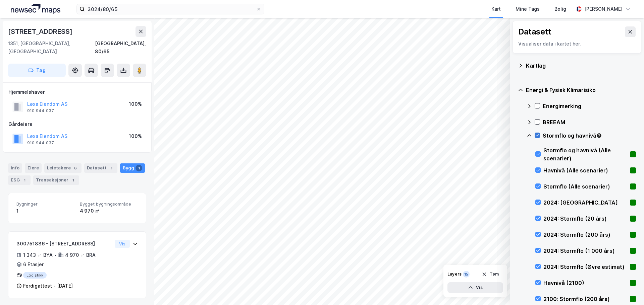 The width and height of the screenshot is (644, 305). Describe the element at coordinates (76, 168) in the screenshot. I see `div: 6` at that location.